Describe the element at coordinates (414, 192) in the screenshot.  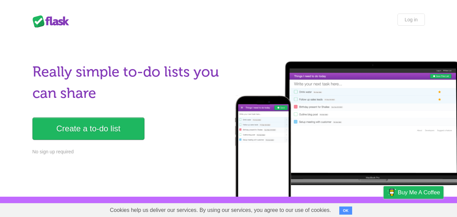
I see `a: Buy me a coffee` at that location.